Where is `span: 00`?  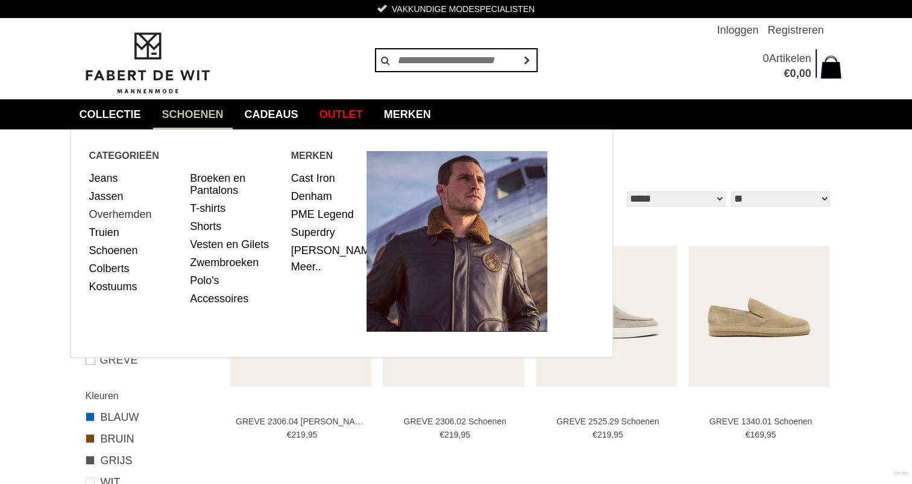
span: 00 is located at coordinates (804, 74).